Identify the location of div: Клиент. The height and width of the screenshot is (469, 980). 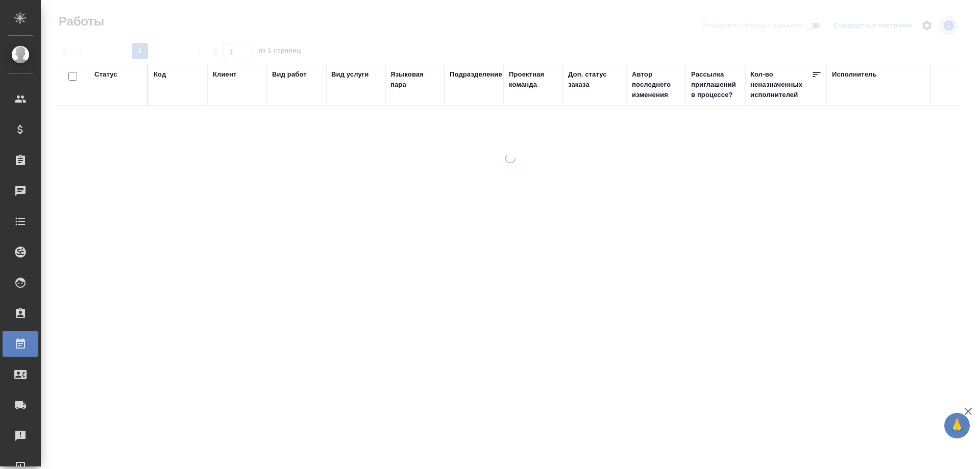
(225, 75).